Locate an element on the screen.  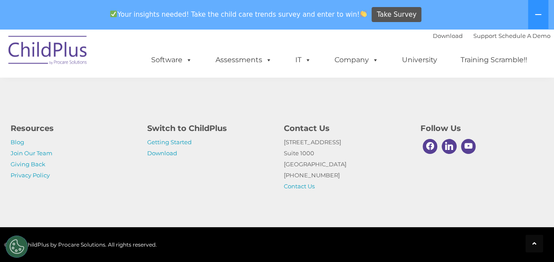
a: Software is located at coordinates (171, 60).